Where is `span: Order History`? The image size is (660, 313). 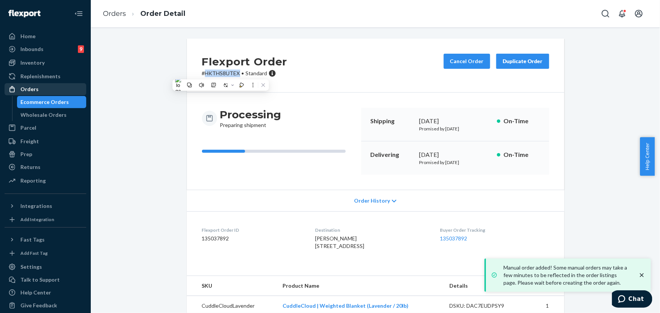
span: Order History is located at coordinates (372, 201).